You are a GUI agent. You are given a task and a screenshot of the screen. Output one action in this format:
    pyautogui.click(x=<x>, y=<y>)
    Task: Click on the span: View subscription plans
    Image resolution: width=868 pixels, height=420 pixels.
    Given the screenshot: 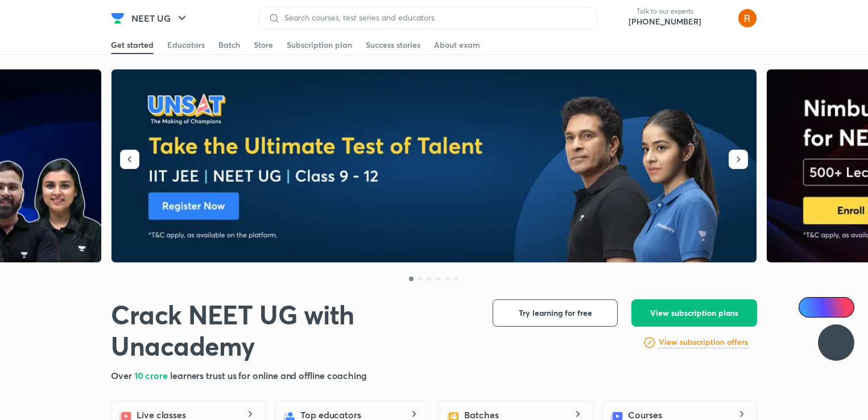 What is the action you would take?
    pyautogui.click(x=694, y=313)
    